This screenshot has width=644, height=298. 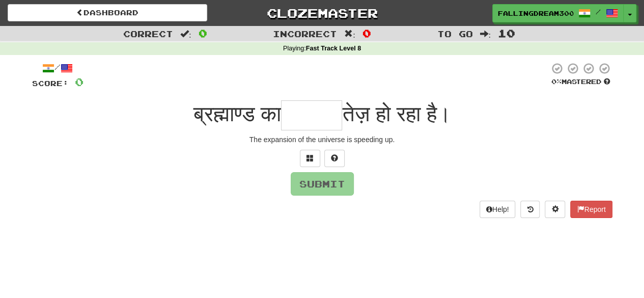 What do you see at coordinates (507, 33) in the screenshot?
I see `span: 10` at bounding box center [507, 33].